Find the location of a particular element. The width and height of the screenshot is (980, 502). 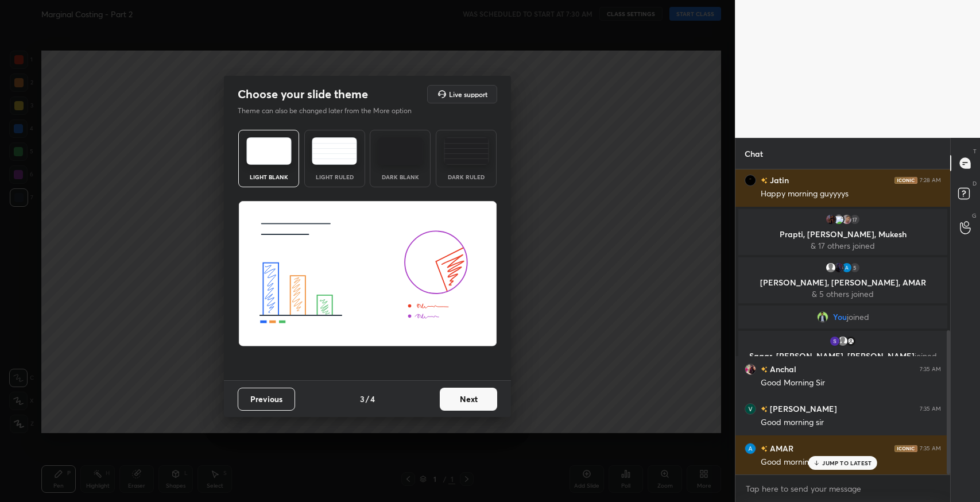

img: 3706bd8ec78c4317ac1ad17bbbfee6ea.jpg is located at coordinates (851, 341).